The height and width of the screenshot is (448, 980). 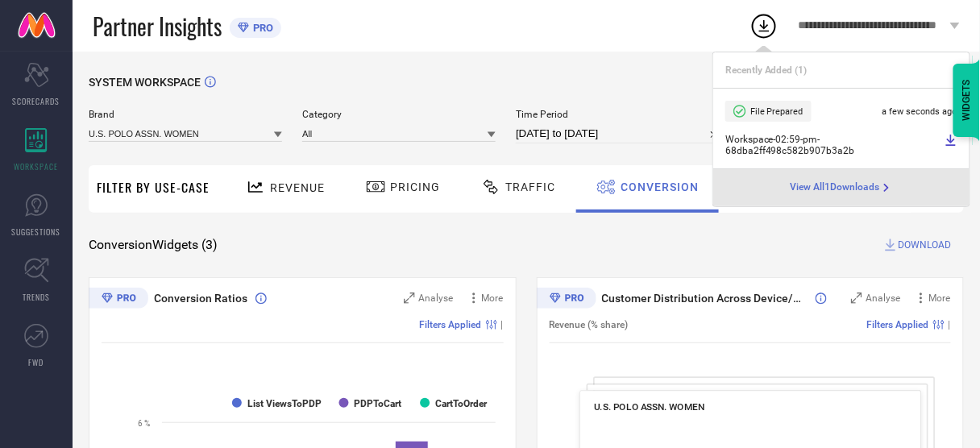 I want to click on span: PRO, so click(x=261, y=27).